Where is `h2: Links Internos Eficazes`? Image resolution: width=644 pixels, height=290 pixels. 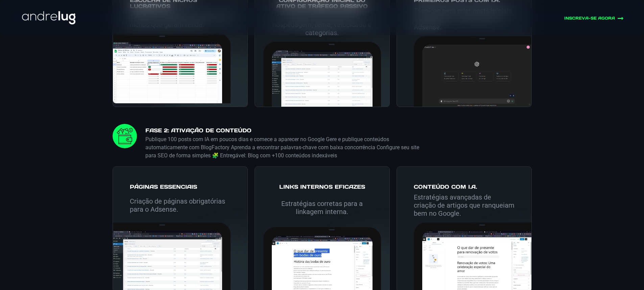
h2: Links Internos Eficazes is located at coordinates (322, 187).